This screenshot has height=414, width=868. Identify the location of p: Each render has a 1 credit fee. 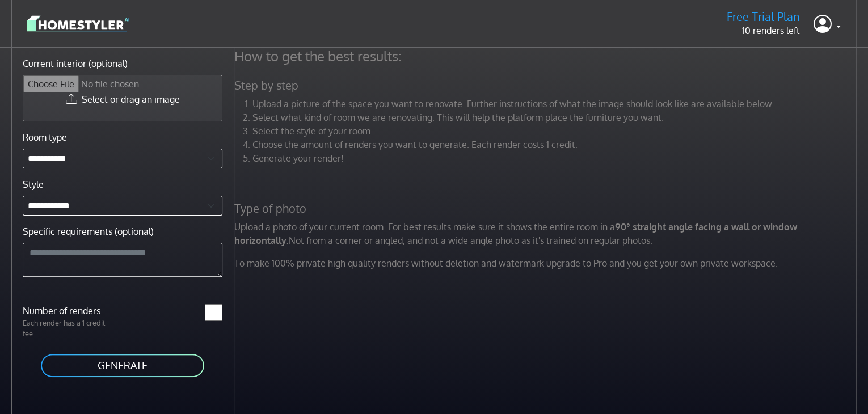
(69, 329).